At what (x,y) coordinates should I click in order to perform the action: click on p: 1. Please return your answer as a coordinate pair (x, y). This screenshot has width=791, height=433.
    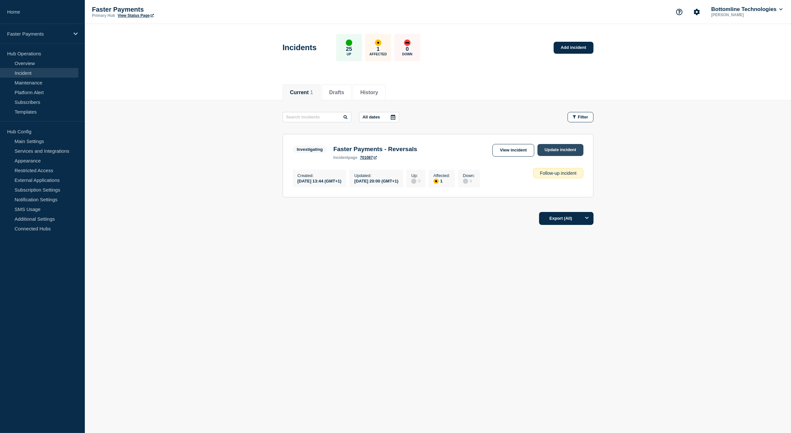
    Looking at the image, I should click on (378, 49).